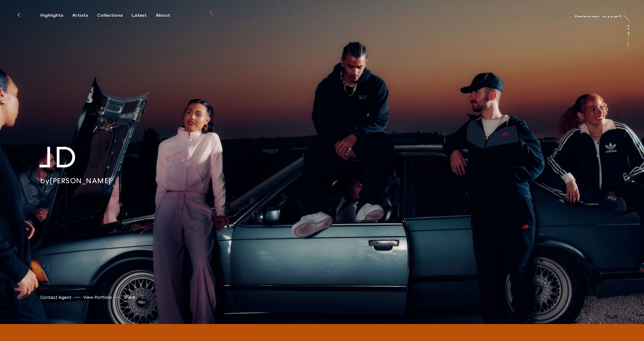  I want to click on div: Artists, so click(80, 16).